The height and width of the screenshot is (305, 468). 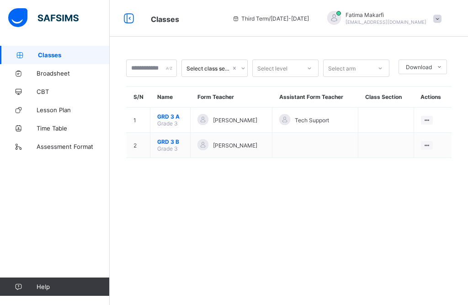 What do you see at coordinates (139, 97) in the screenshot?
I see `th: S/N` at bounding box center [139, 97].